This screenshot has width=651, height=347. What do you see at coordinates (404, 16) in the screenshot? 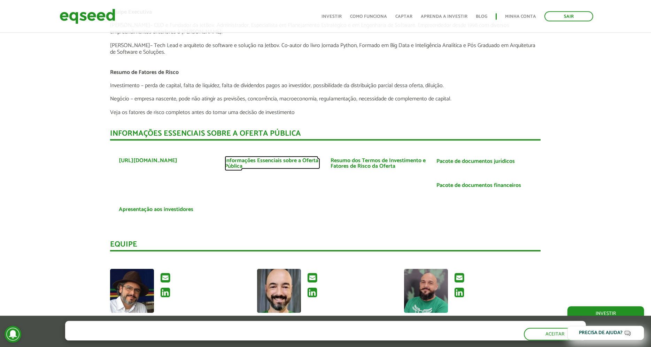
I see `a: Captar` at bounding box center [404, 16].